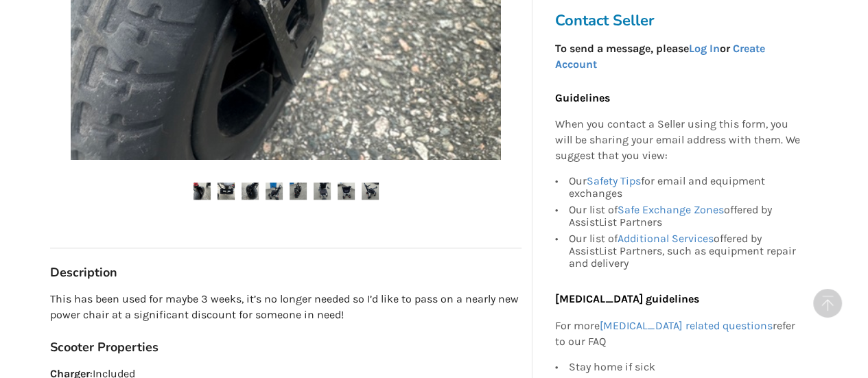 The width and height of the screenshot is (868, 378). What do you see at coordinates (703, 48) in the screenshot?
I see `a: Log In` at bounding box center [703, 48].